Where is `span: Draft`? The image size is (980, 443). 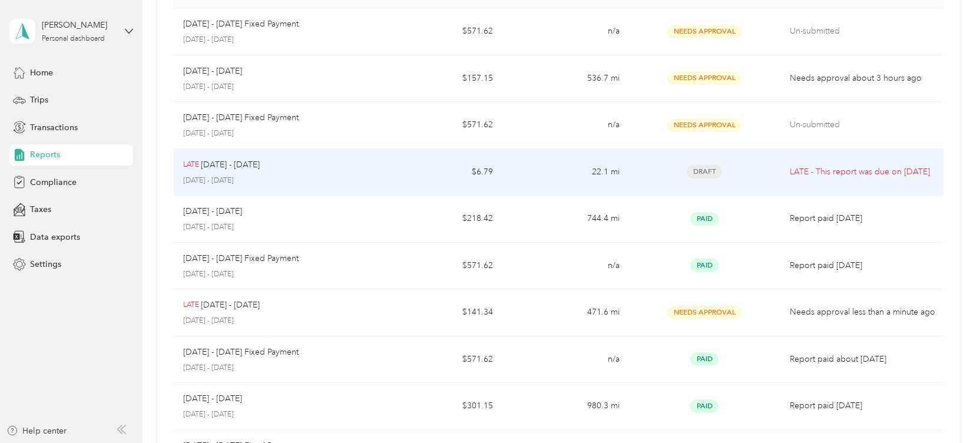
span: Draft is located at coordinates (705, 172).